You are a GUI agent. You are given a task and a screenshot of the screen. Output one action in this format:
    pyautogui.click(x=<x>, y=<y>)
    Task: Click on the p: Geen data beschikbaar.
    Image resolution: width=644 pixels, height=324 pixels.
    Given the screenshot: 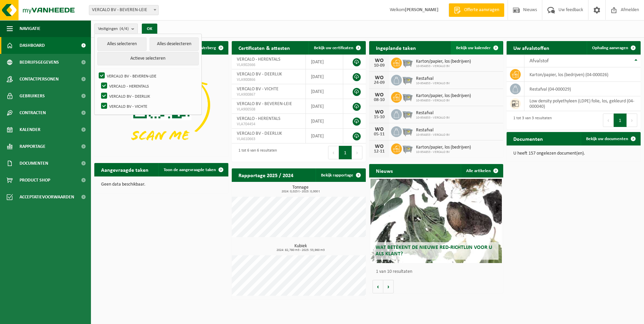 What is the action you would take?
    pyautogui.click(x=161, y=185)
    